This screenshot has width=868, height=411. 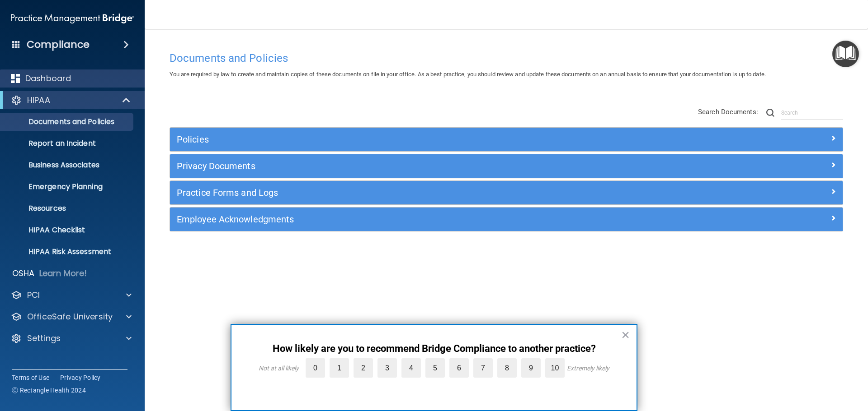 I want to click on span: Ⓒ Rectangle Health 2024, so click(x=49, y=391).